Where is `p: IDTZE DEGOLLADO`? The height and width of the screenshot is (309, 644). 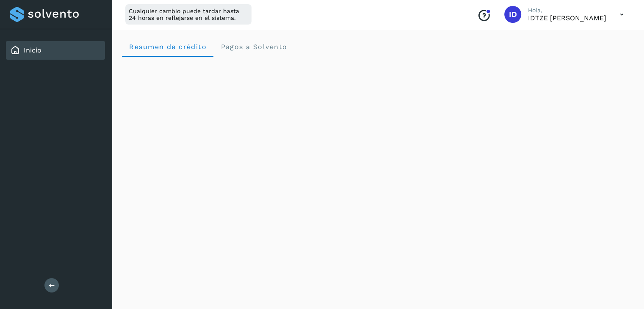
p: IDTZE DEGOLLADO is located at coordinates (567, 18).